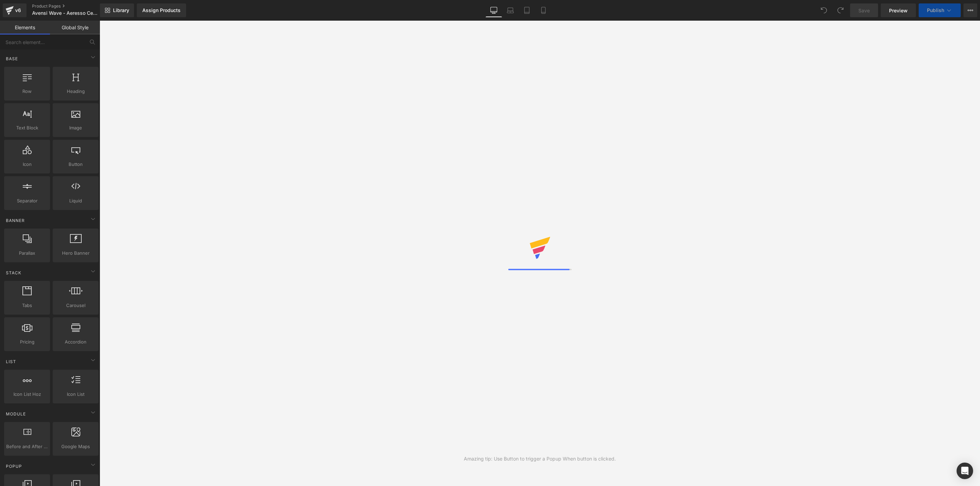 The width and height of the screenshot is (980, 486). Describe the element at coordinates (27, 200) in the screenshot. I see `span: Separator` at that location.